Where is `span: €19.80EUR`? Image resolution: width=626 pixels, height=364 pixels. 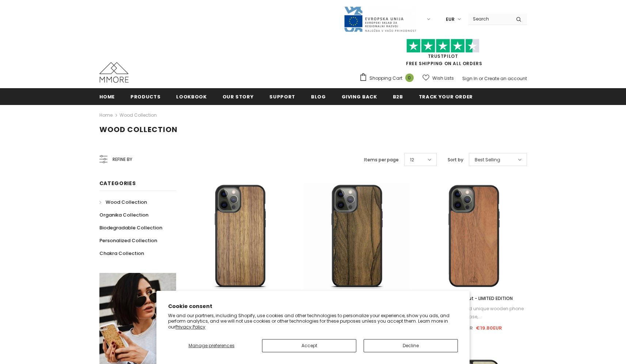
span: €19.80EUR is located at coordinates (489, 327).